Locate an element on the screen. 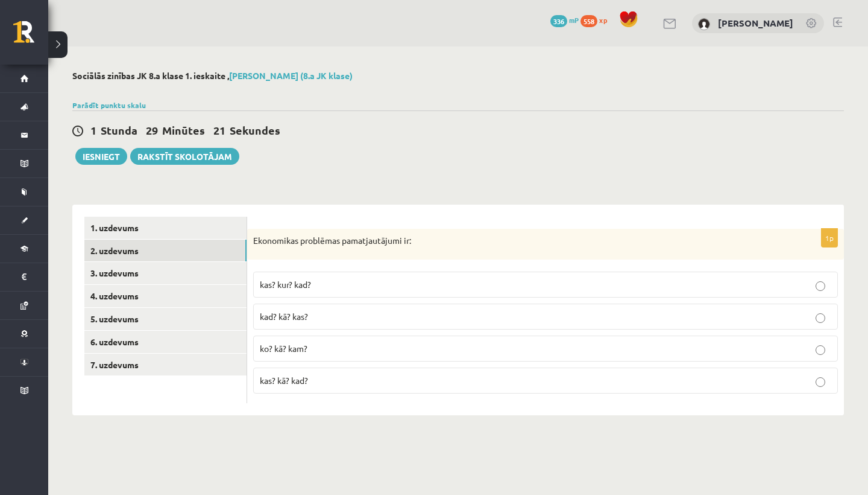 The height and width of the screenshot is (495, 868). span: 558 is located at coordinates (589, 21).